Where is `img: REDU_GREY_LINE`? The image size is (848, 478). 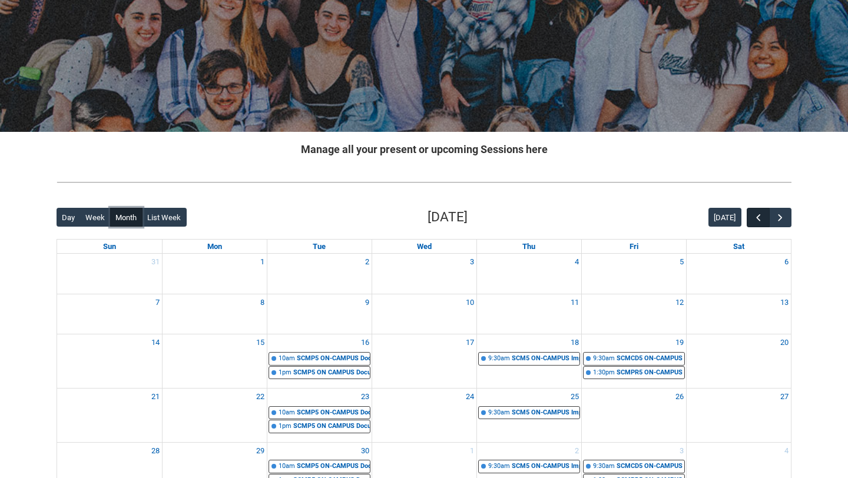 img: REDU_GREY_LINE is located at coordinates (424, 182).